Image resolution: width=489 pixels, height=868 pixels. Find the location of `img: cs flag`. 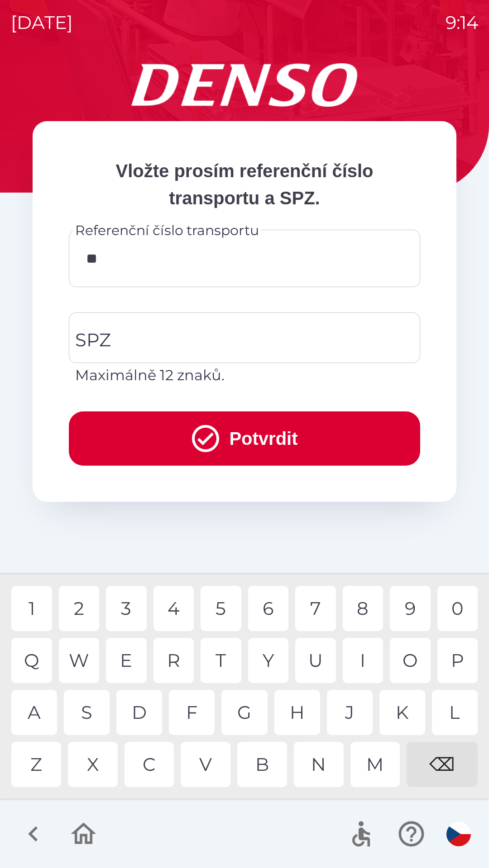

img: cs flag is located at coordinates (459, 834).